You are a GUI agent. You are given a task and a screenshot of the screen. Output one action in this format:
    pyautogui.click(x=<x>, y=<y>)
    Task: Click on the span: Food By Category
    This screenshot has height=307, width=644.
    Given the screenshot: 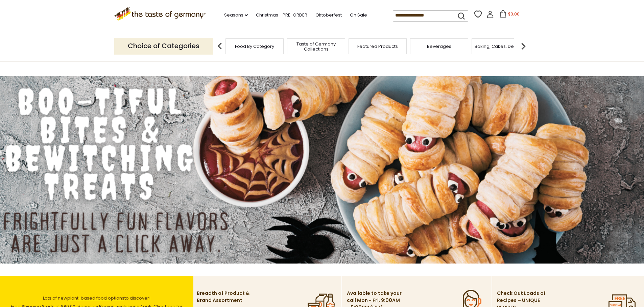 What is the action you would take?
    pyautogui.click(x=255, y=47)
    